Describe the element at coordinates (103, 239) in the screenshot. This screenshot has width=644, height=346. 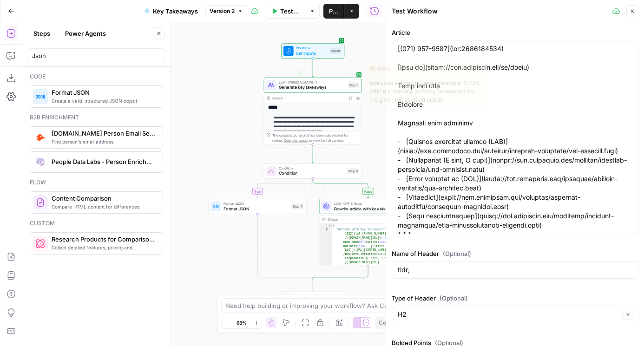
I see `span: Research Products for Comparison Content - Fork` at that location.